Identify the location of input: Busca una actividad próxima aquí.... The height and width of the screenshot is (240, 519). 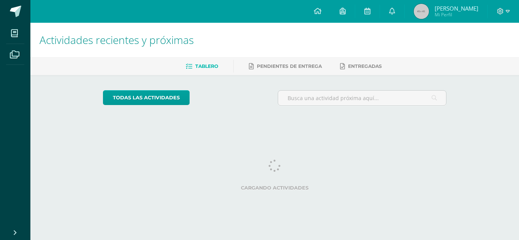
(362, 98).